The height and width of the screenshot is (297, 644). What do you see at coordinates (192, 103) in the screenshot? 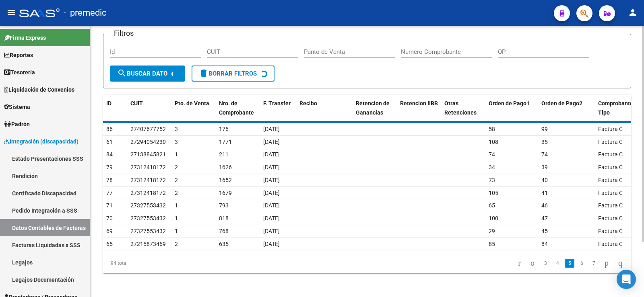
I see `span: Pto. de Venta` at bounding box center [192, 103].